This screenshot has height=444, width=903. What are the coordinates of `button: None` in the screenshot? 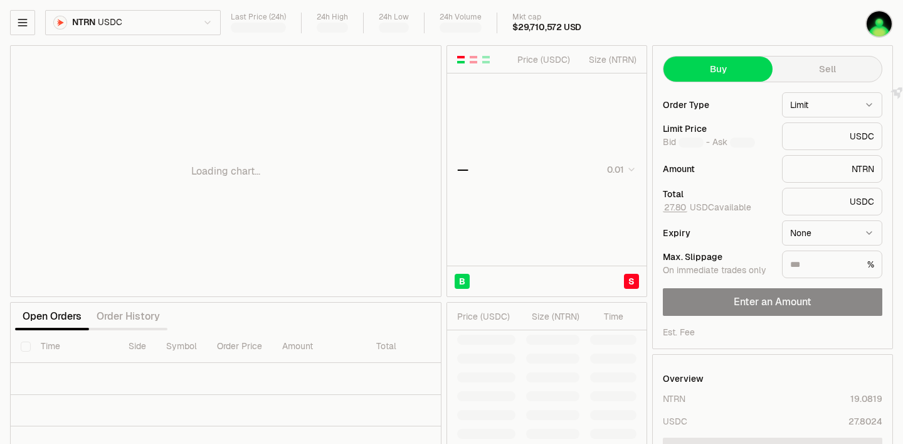 It's located at (833, 233).